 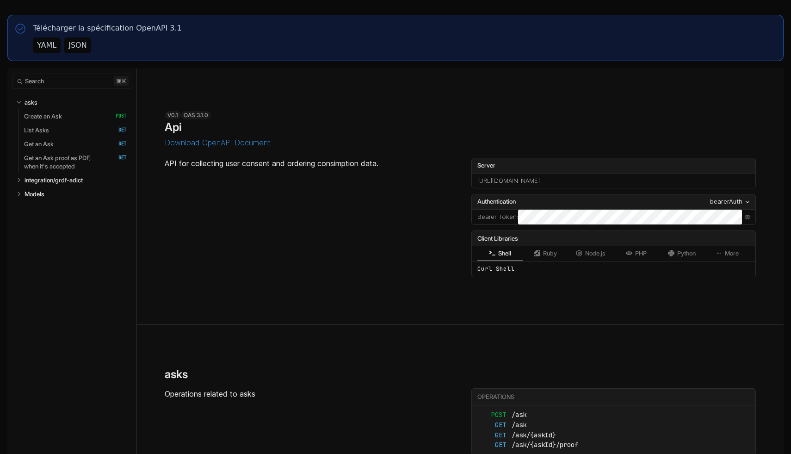 What do you see at coordinates (613, 445) in the screenshot?
I see `a: GET/ask/{askId}/proof` at bounding box center [613, 445].